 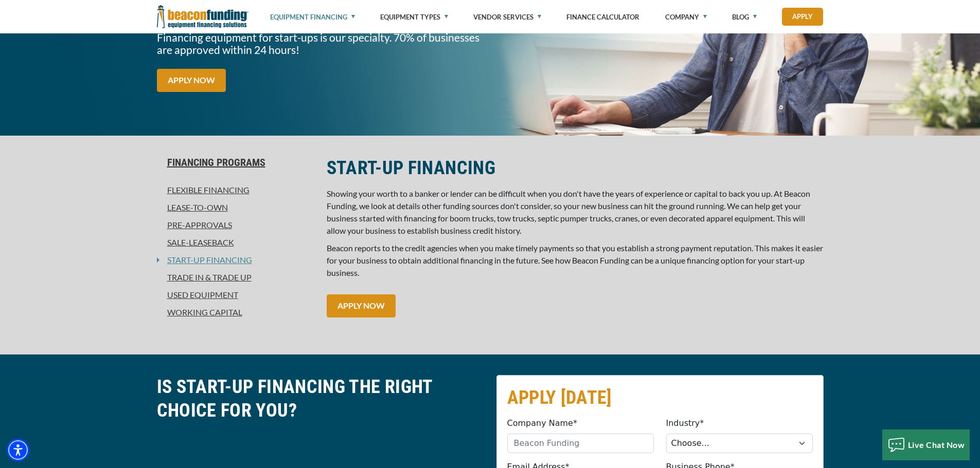 I want to click on h2: START-UP FINANCING, so click(x=576, y=168).